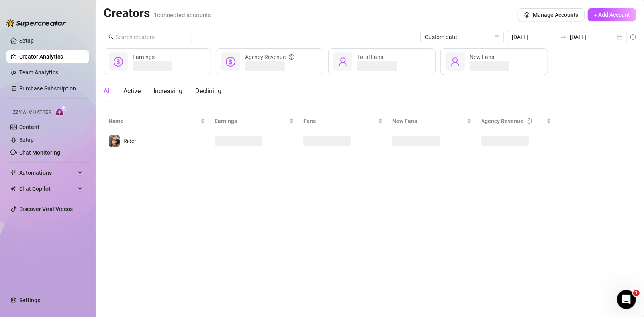 Image resolution: width=644 pixels, height=317 pixels. Describe the element at coordinates (153, 121) in the screenshot. I see `span: Name` at that location.